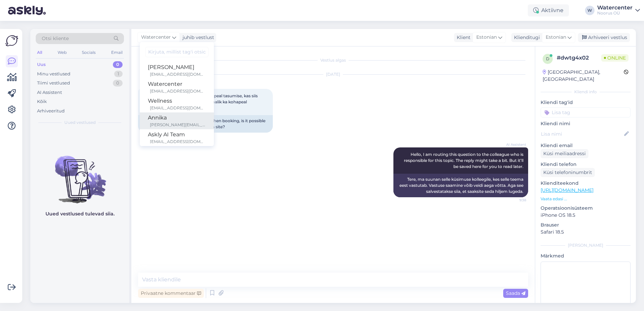 The image size is (644, 311). I want to click on div: 1, so click(119, 74).